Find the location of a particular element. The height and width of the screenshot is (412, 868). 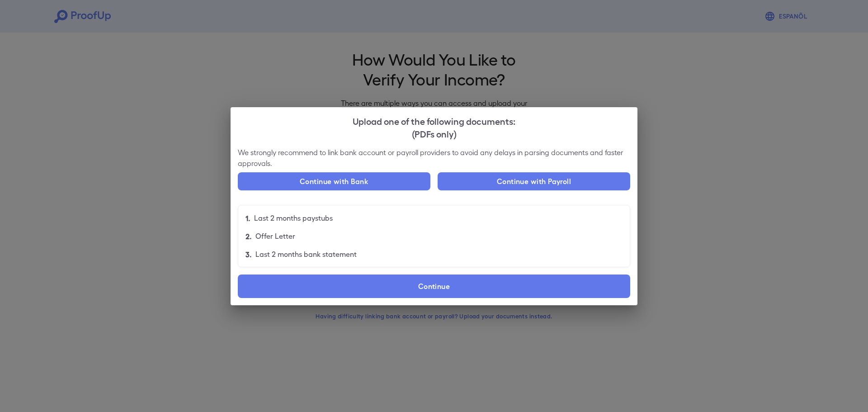

button: Continue with Bank is located at coordinates (334, 182).